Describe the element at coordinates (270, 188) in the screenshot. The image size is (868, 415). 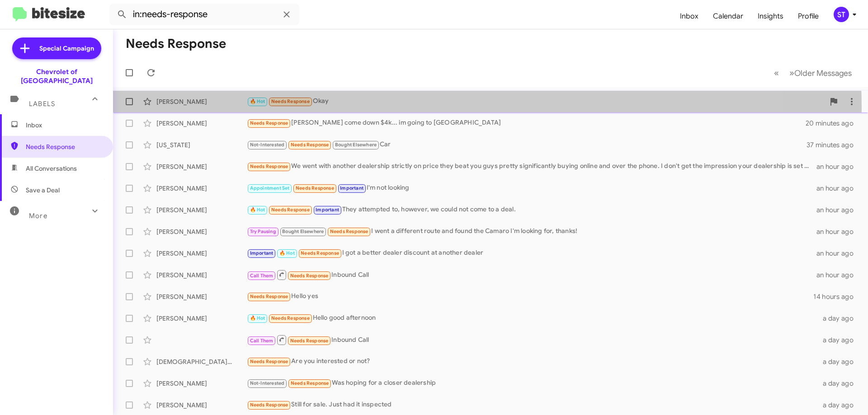
I see `span: Appointment Set` at that location.